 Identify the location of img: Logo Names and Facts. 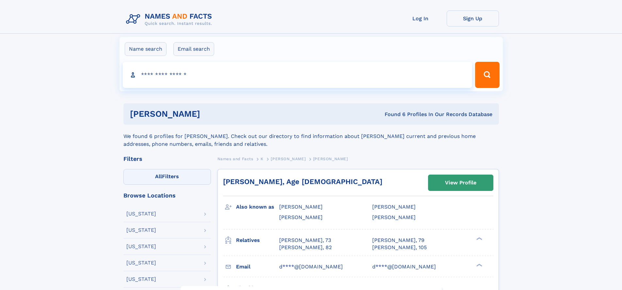
(171, 19).